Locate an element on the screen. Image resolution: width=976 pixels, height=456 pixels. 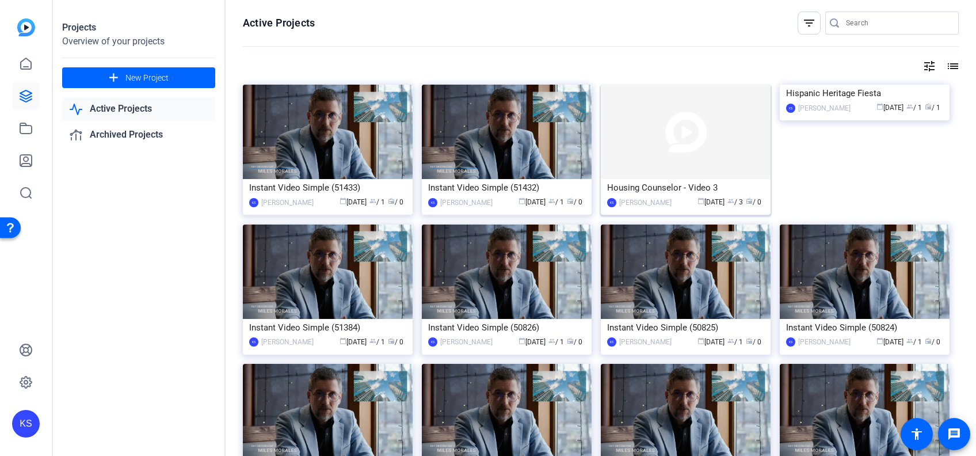
a: Archived Projects is located at coordinates (139, 135).